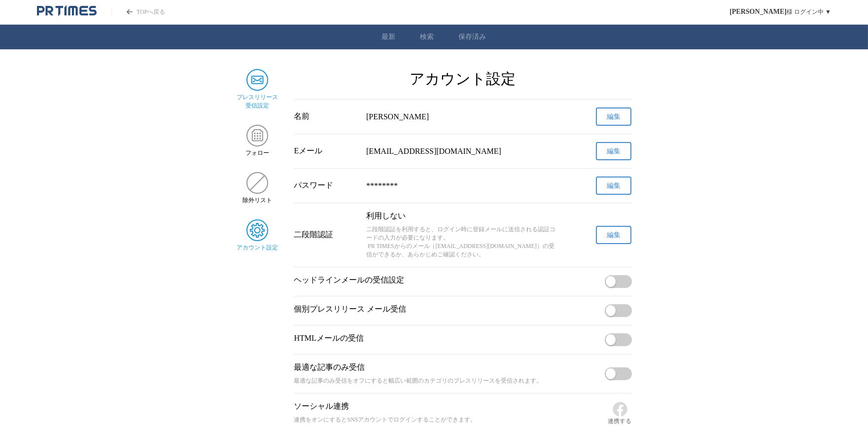  I want to click on span: 除外リスト, so click(257, 200).